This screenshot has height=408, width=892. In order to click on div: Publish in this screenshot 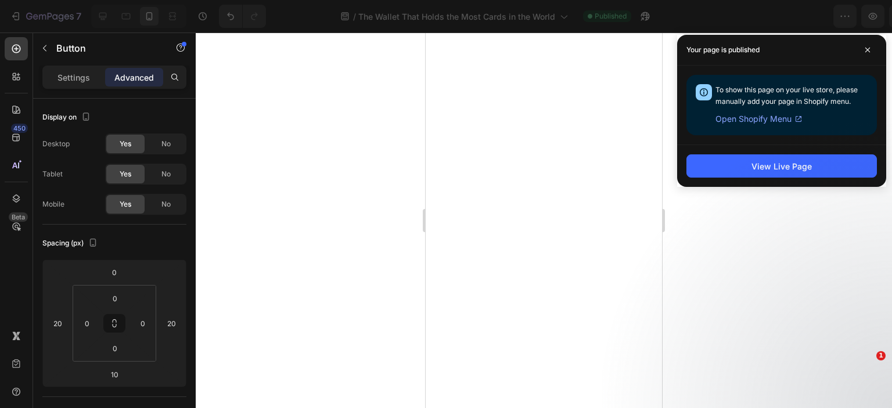, I will do `click(839, 16)`.